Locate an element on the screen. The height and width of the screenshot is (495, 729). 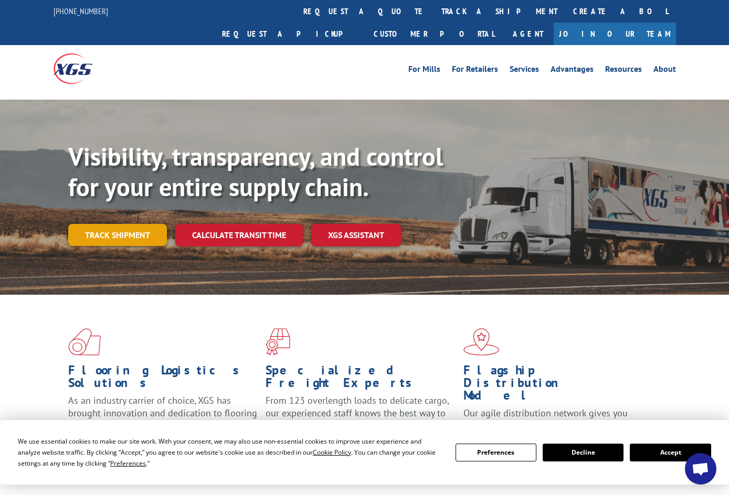
b: Visibility, transparency, and control for your entire supply chain. is located at coordinates (255, 172).